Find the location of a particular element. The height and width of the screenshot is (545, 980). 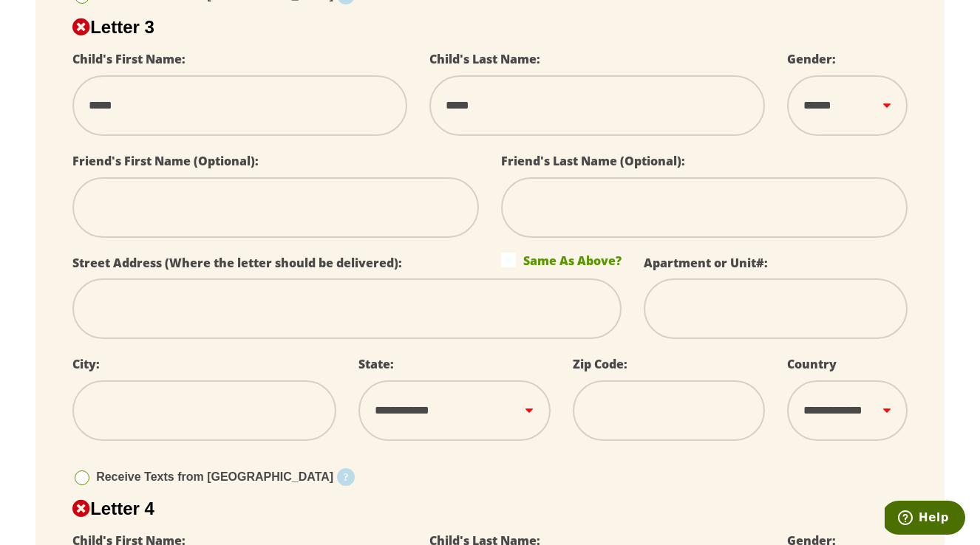

label: Street Address (Where the letter should be delivered): is located at coordinates (238, 263).